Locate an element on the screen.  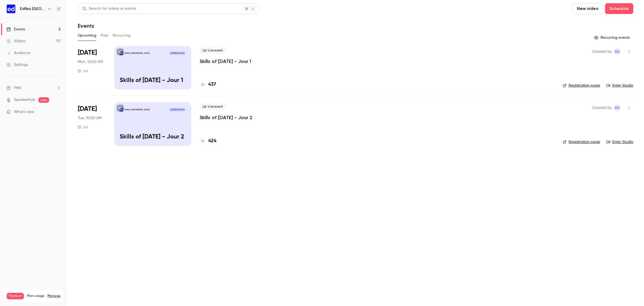
a: Manage is located at coordinates (54, 296).